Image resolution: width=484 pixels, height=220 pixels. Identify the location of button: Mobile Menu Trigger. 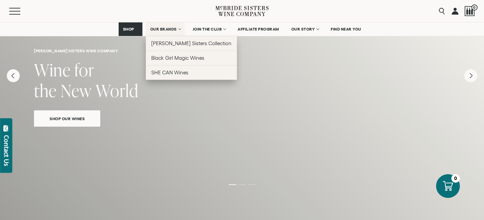
(21, 11).